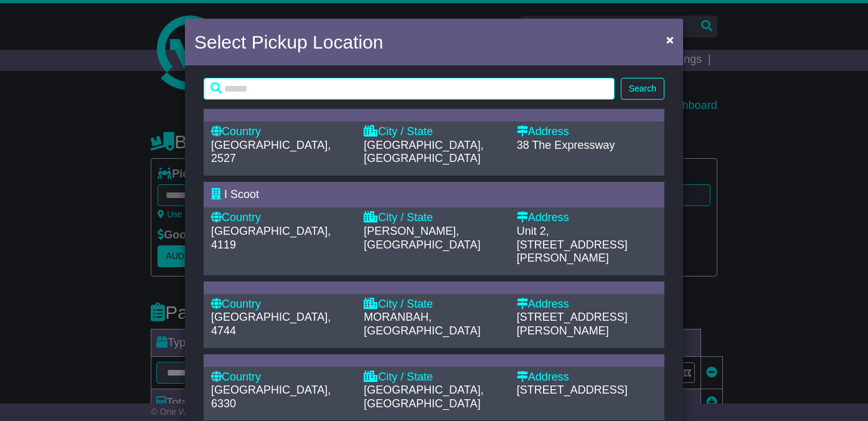  I want to click on span: I Scoot, so click(241, 194).